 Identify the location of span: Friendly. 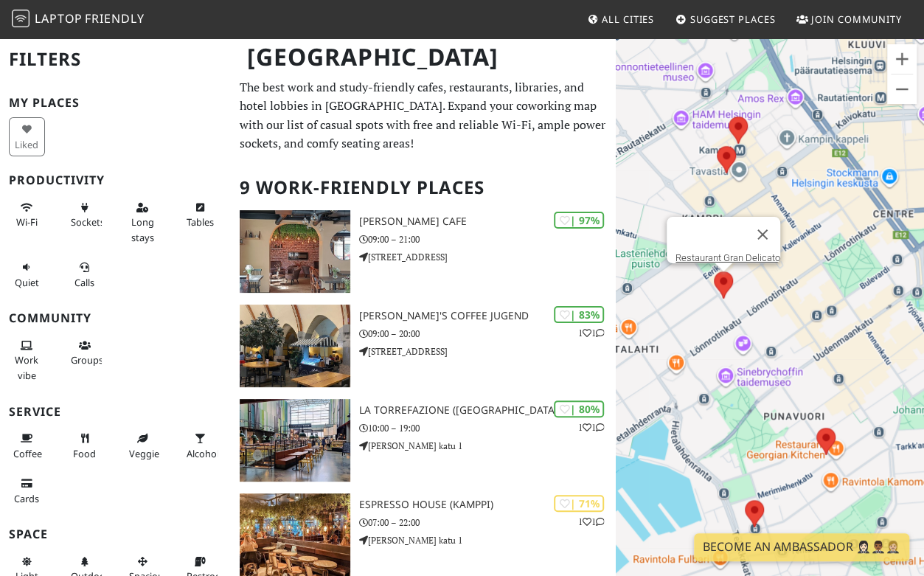
(114, 18).